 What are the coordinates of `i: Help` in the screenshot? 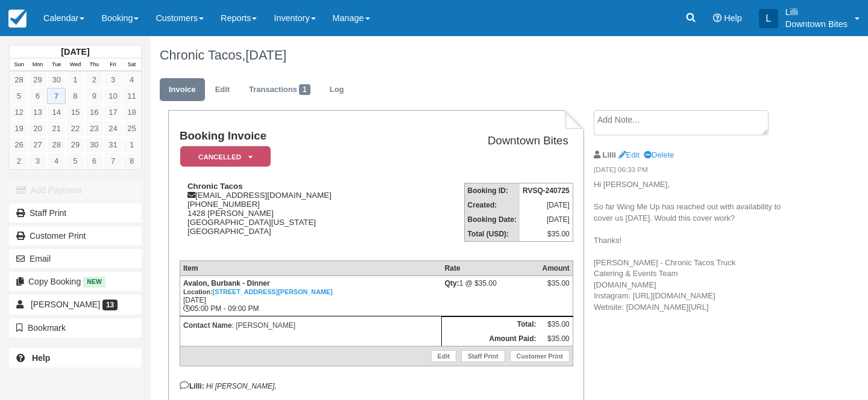 It's located at (717, 18).